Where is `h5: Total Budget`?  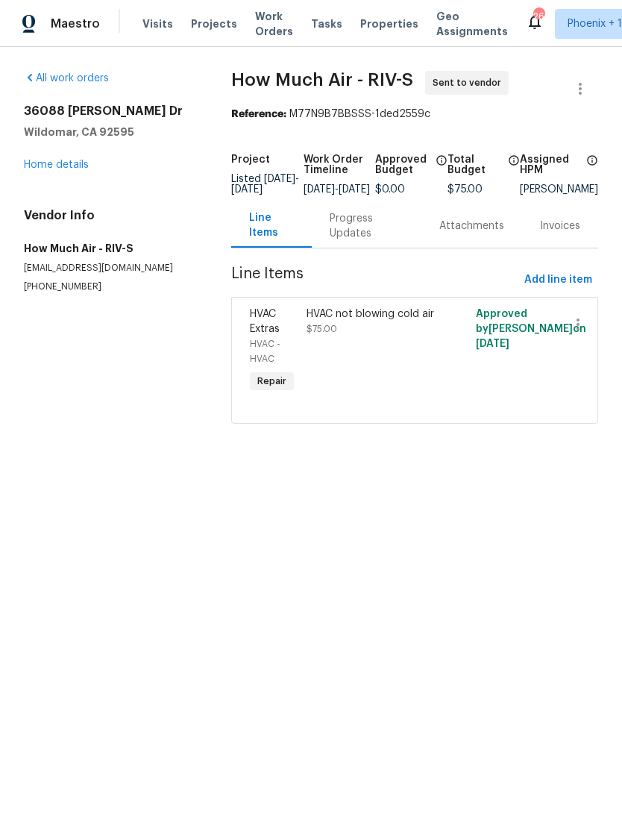
h5: Total Budget is located at coordinates (475, 165).